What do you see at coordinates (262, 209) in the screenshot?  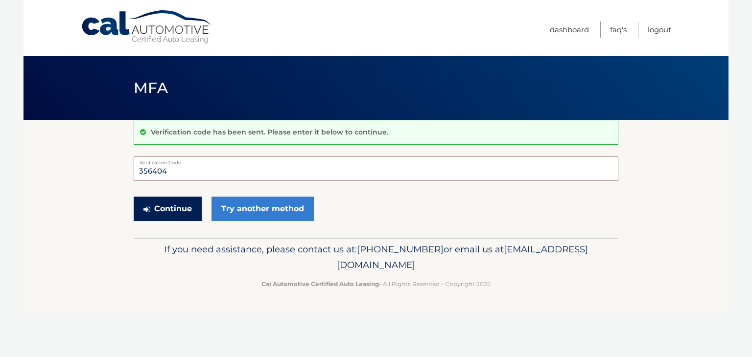 I see `a: Try another method` at bounding box center [262, 209].